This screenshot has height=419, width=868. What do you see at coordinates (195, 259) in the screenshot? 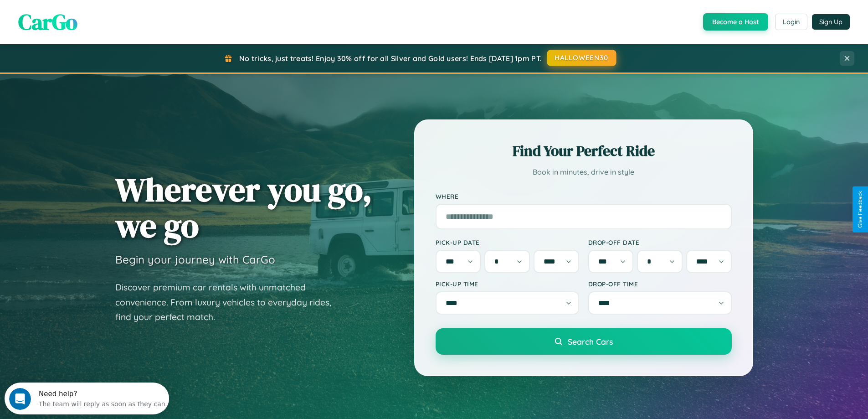
I see `h3: Begin your journey with CarGo` at bounding box center [195, 259].